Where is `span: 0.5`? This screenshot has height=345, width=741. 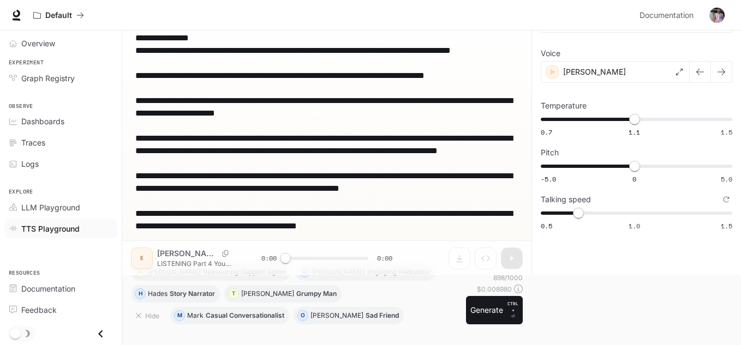 span: 0.5 is located at coordinates (546, 226).